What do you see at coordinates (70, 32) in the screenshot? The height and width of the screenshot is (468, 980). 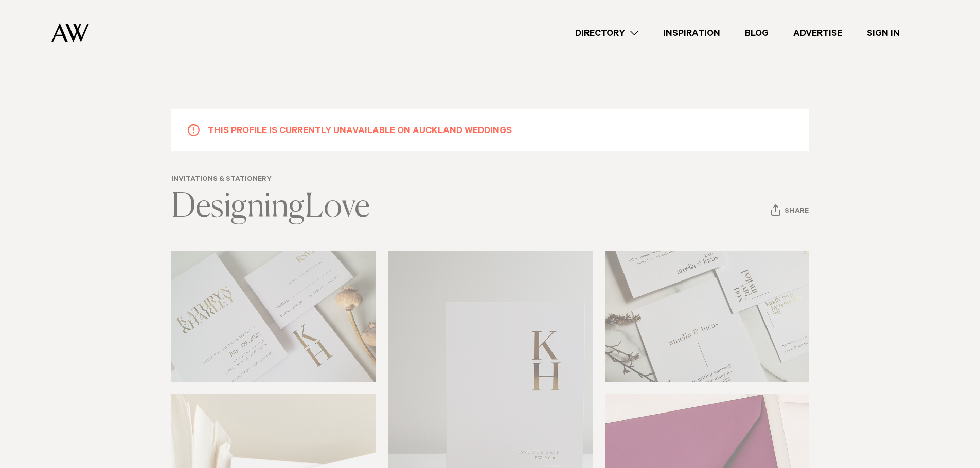 I see `img: Auckland Weddings Logo` at bounding box center [70, 32].